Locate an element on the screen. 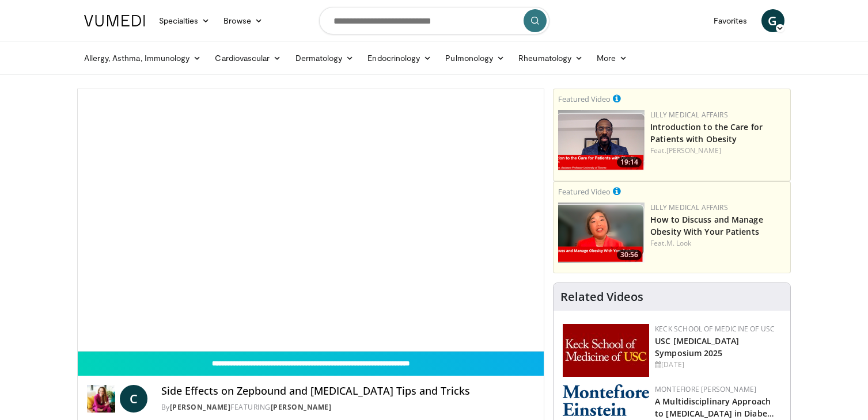 This screenshot has height=420, width=868. div: By FEATURING is located at coordinates (348, 408).